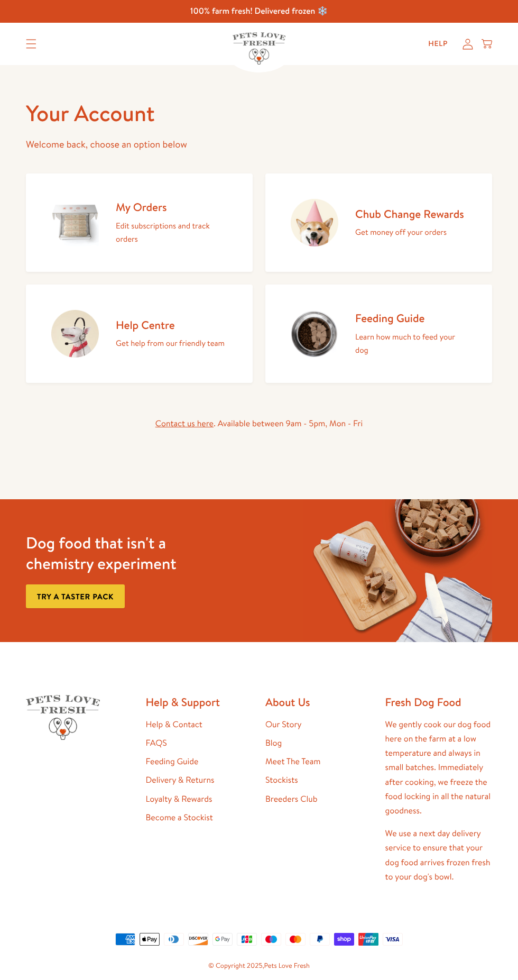 Image resolution: width=518 pixels, height=980 pixels. What do you see at coordinates (185, 423) in the screenshot?
I see `a: Contact us here` at bounding box center [185, 423].